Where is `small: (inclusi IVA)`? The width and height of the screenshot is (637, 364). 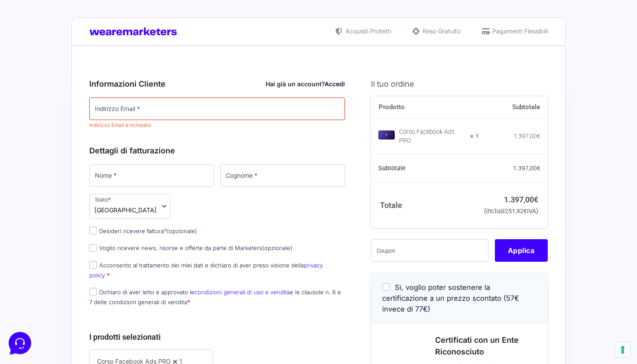
small: (inclusi IVA) is located at coordinates (511, 211).